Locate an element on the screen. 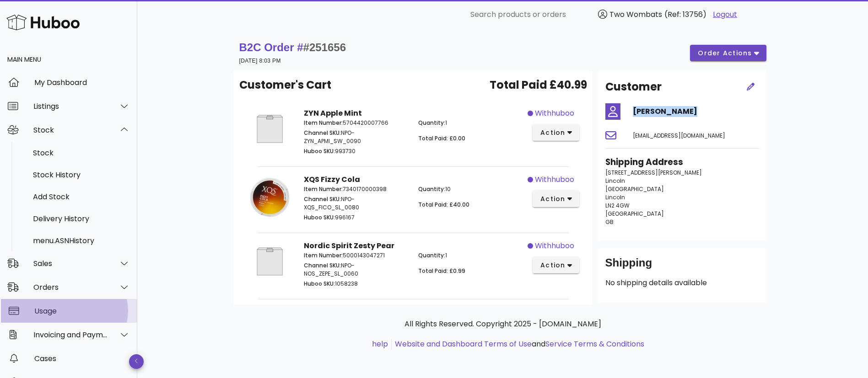 This screenshot has height=378, width=868. div: menu.ASNHistory is located at coordinates (82, 241).